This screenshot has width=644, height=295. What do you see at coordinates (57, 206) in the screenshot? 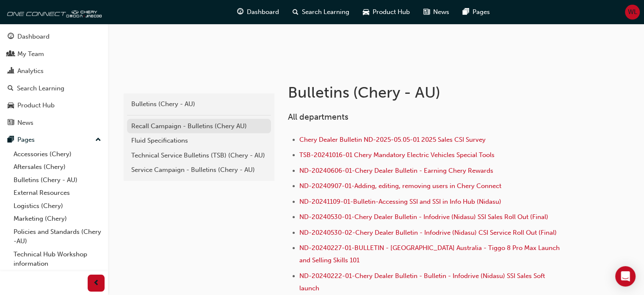
I see `a: Logistics (Chery)` at bounding box center [57, 206].